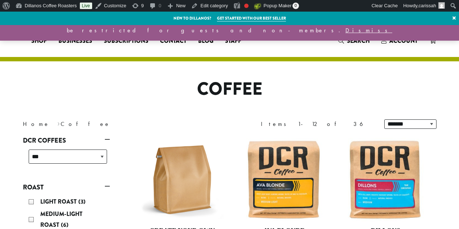 The height and width of the screenshot is (229, 459). What do you see at coordinates (36, 124) in the screenshot?
I see `a: Home` at bounding box center [36, 124].